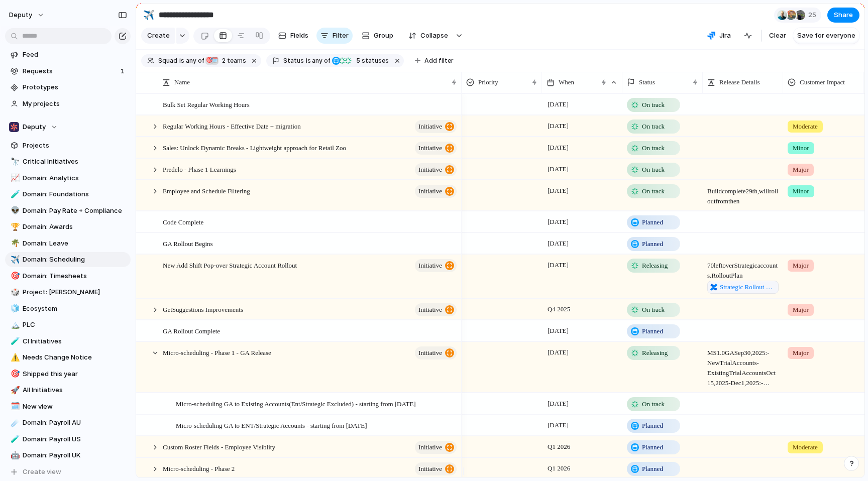  I want to click on div: 🌴Domain: Leave, so click(68, 243).